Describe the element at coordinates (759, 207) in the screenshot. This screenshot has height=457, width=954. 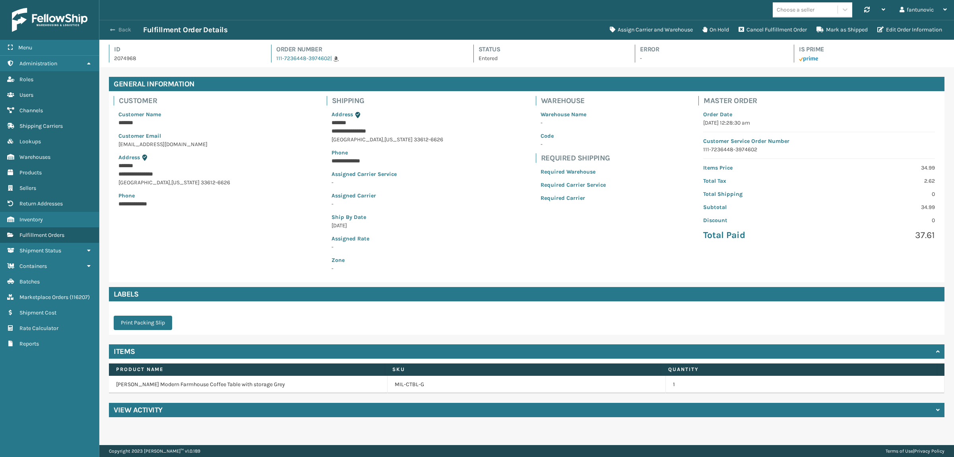
I see `p: Subtotal` at that location.